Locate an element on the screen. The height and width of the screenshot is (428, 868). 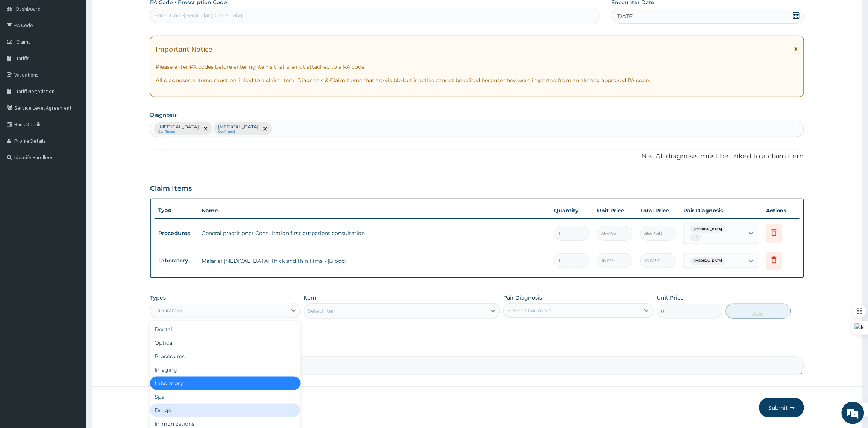
p: All diagnoses entered must be linked to a claim item. Diagnosis & Claim Items that are visible bu... is located at coordinates (477, 80).